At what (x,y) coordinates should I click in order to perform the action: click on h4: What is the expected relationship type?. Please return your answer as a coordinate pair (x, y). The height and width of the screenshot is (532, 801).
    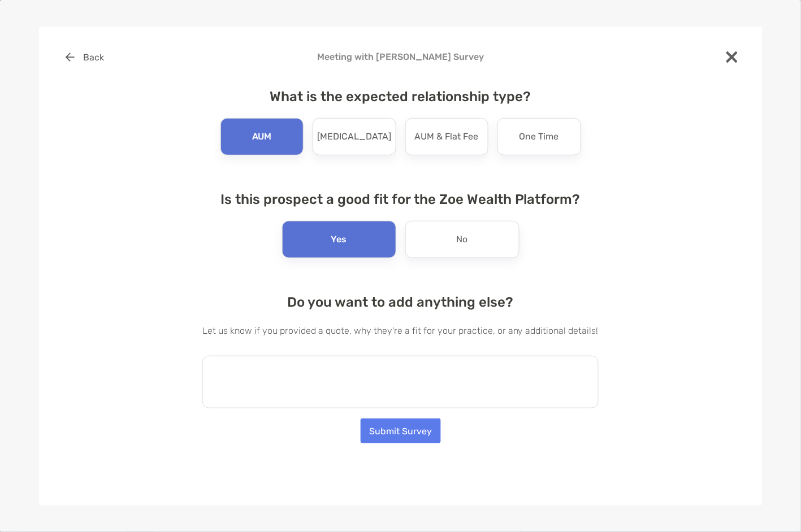
    Looking at the image, I should click on (400, 96).